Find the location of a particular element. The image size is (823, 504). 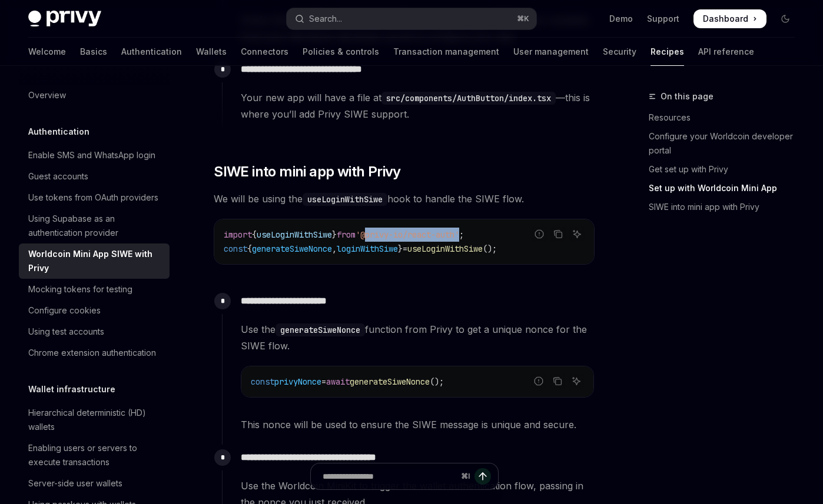

span: Your new app will have a file at —this is where you’ll add Privy SIWE support. is located at coordinates (417, 106).